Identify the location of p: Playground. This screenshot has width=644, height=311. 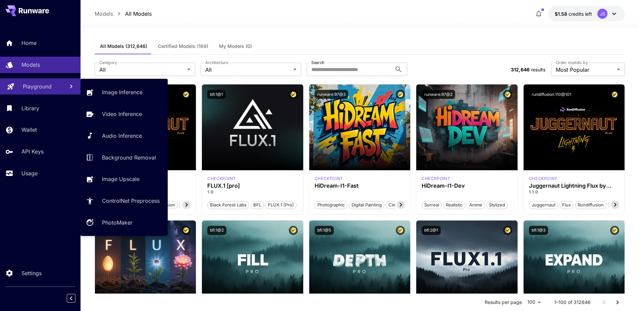
(37, 87).